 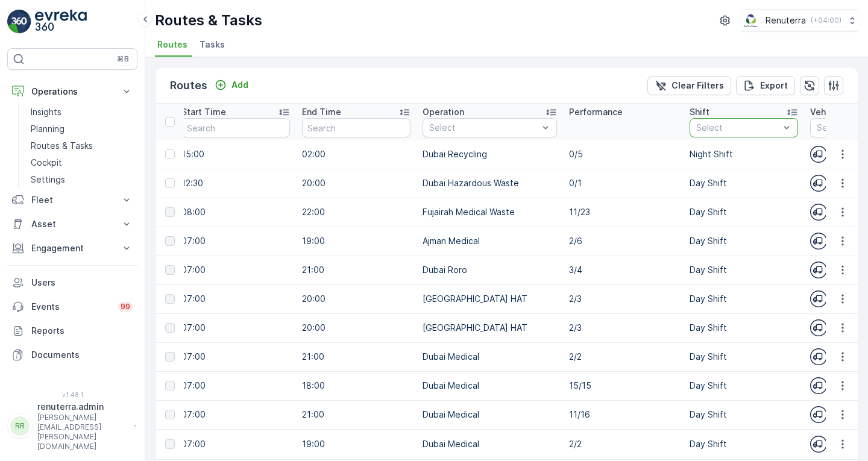 I want to click on td: 11/16, so click(x=623, y=415).